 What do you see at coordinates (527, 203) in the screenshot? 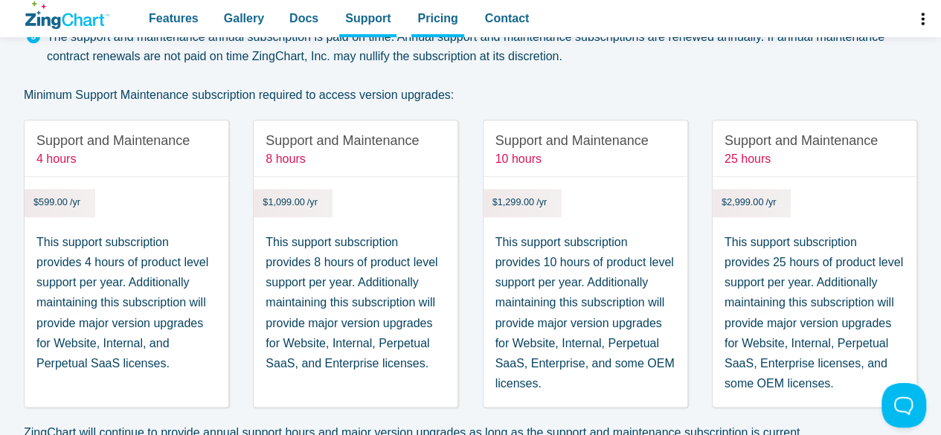
I see `span: $1,299.00` at bounding box center [527, 203].